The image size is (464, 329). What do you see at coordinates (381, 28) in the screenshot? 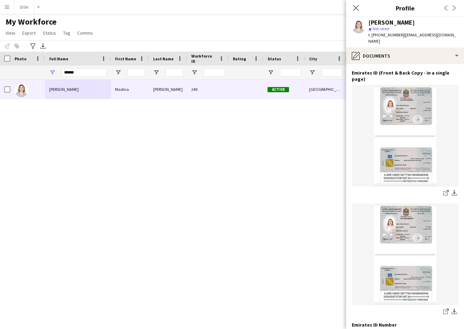
I see `span: Not rated` at bounding box center [381, 28].